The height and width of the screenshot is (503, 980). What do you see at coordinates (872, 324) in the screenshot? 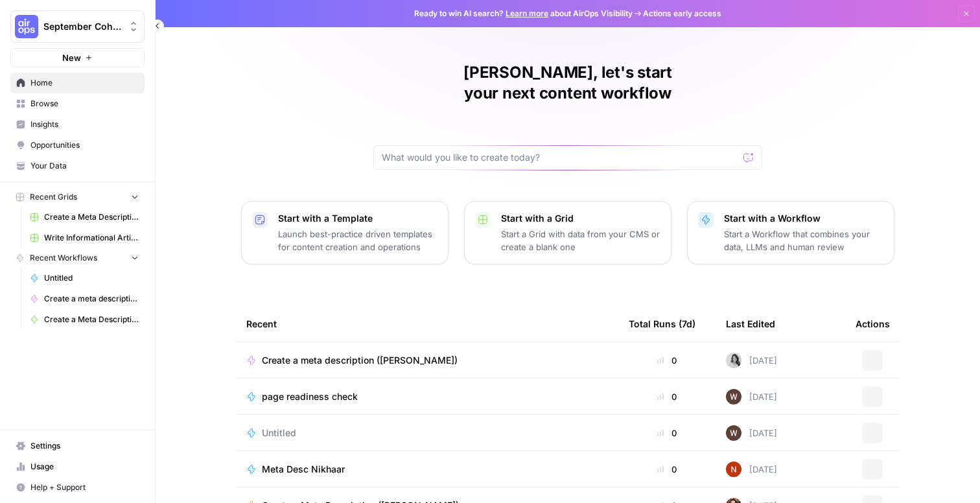
I see `div: Actions` at bounding box center [872, 324].